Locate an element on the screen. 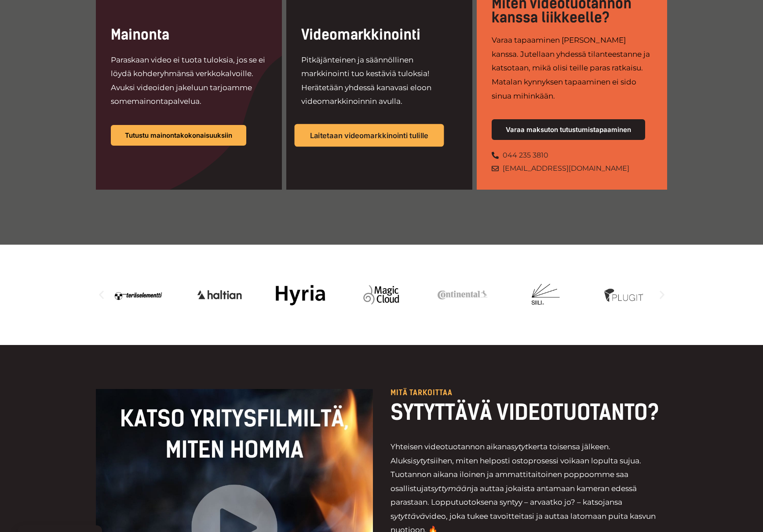  img: siili_heimo is located at coordinates (543, 294).